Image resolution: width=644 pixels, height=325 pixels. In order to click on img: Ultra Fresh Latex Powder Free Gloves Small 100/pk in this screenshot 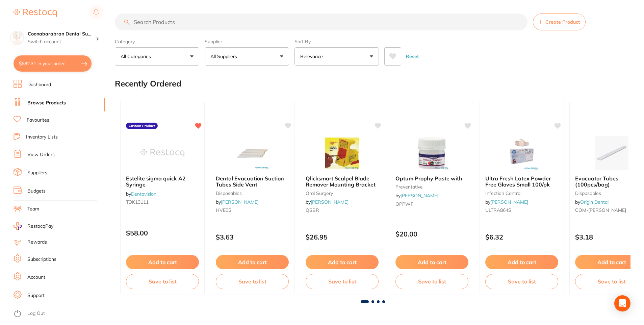, I will do `click(522, 153)`.